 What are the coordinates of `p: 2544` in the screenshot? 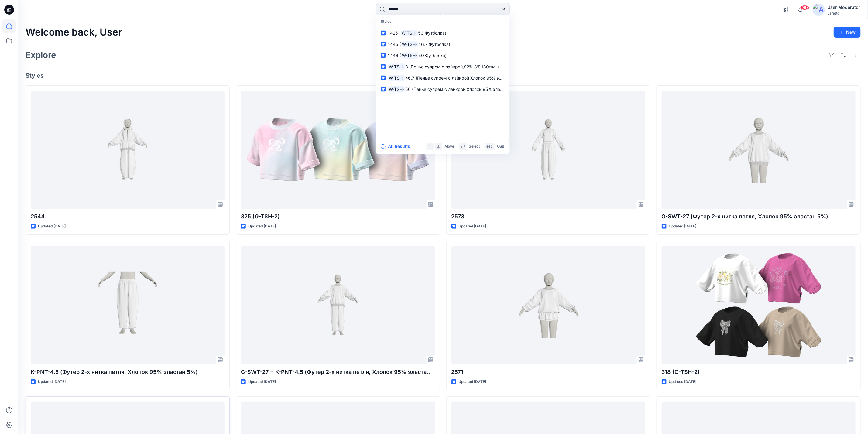 It's located at (128, 216).